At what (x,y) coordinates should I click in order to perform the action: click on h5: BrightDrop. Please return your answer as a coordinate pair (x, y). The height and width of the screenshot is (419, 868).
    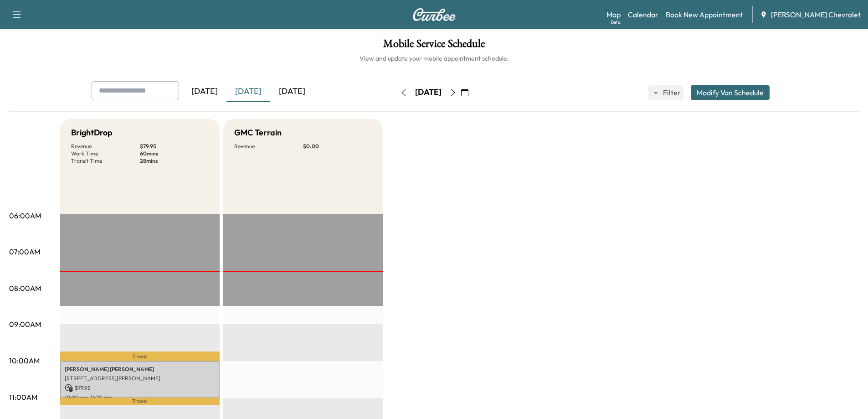
    Looking at the image, I should click on (92, 133).